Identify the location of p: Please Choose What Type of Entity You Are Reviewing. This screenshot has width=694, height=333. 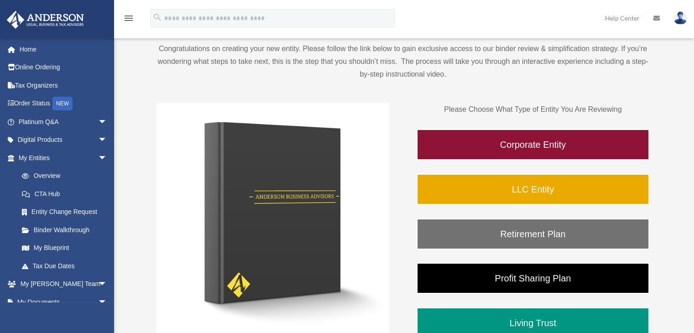
(533, 109).